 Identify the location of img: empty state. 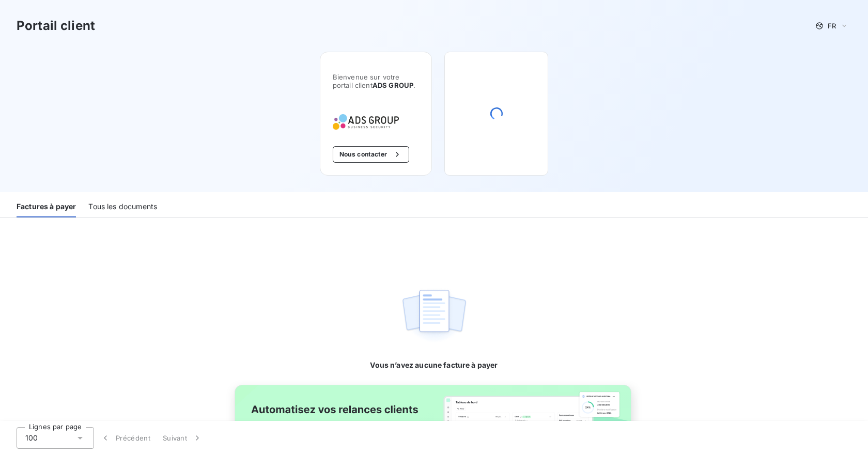
(434, 316).